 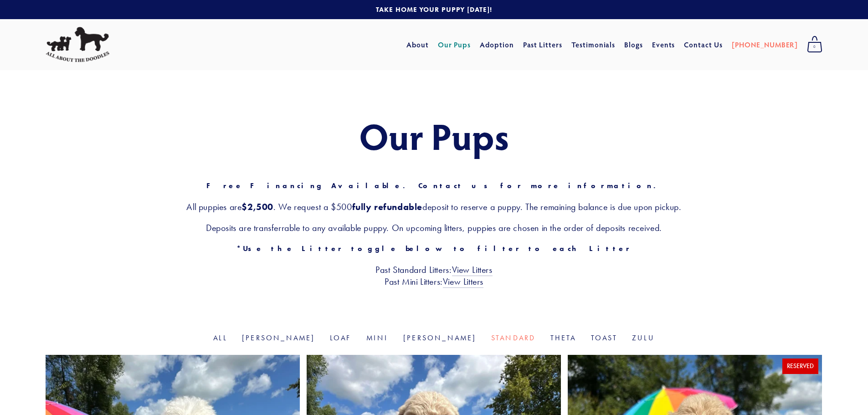 What do you see at coordinates (633, 45) in the screenshot?
I see `a: Blogs` at bounding box center [633, 45].